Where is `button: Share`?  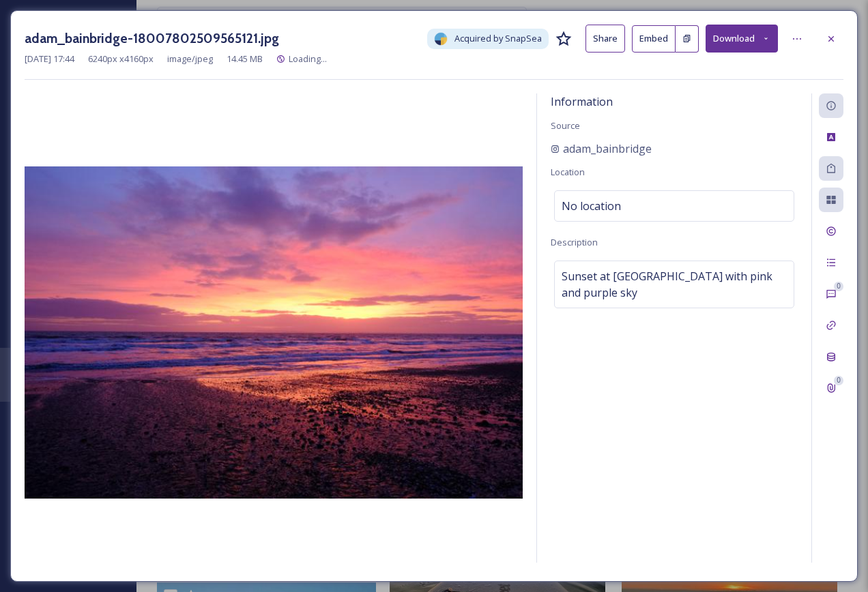 button: Share is located at coordinates (605, 38).